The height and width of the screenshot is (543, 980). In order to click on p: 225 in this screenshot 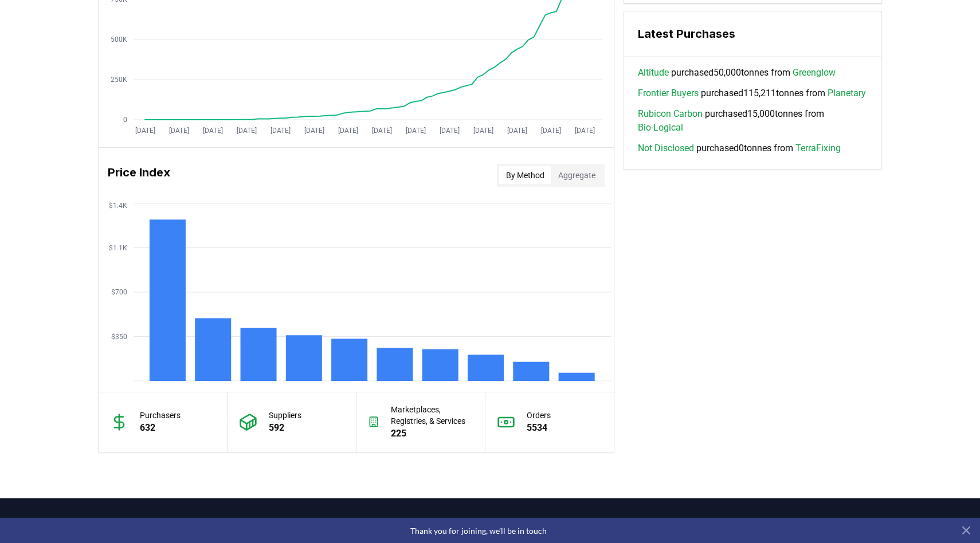, I will do `click(432, 434)`.